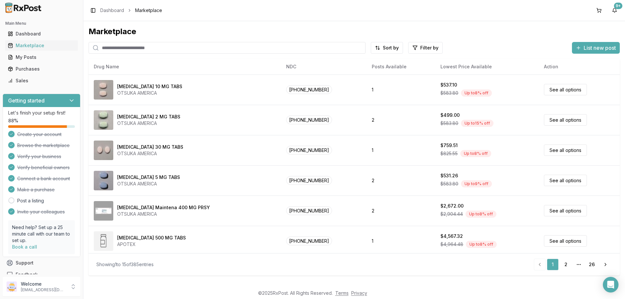  Describe the element at coordinates (359, 293) in the screenshot. I see `a: Privacy` at that location.